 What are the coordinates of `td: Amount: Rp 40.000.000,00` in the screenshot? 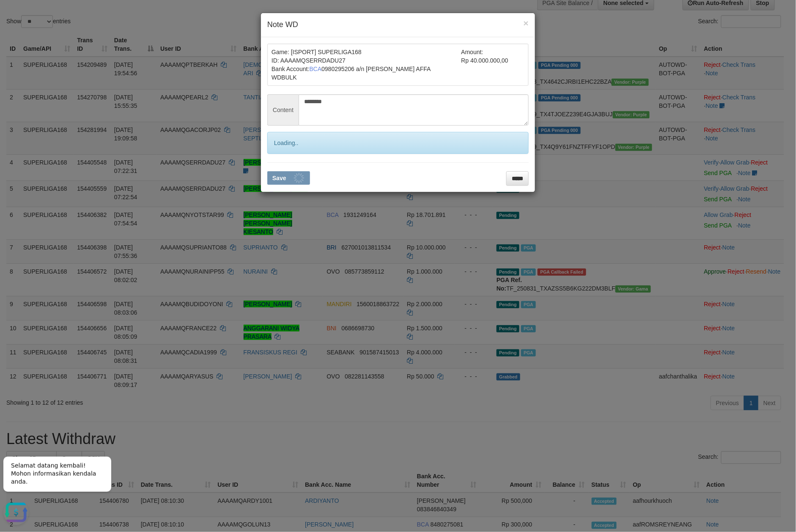 It's located at (493, 64).